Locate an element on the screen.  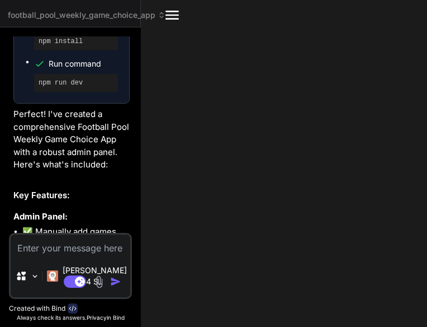
img: Claude 4 Sonnet is located at coordinates (53, 276).